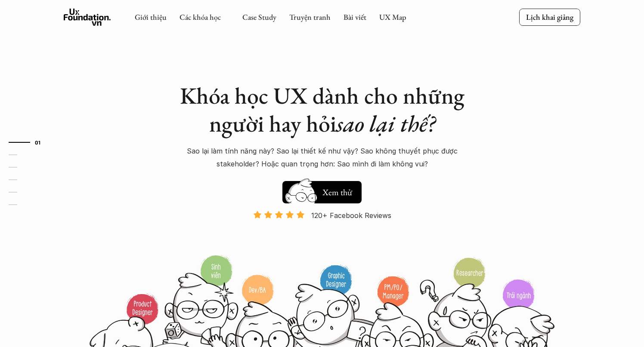 The image size is (644, 347). Describe the element at coordinates (354, 17) in the screenshot. I see `a: Bài viết` at that location.